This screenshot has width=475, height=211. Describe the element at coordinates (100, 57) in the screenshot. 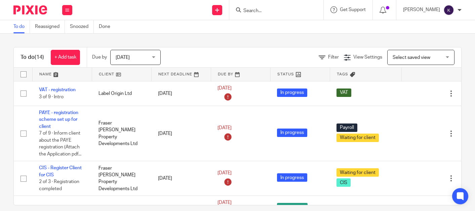

I see `p: Due by` at that location.